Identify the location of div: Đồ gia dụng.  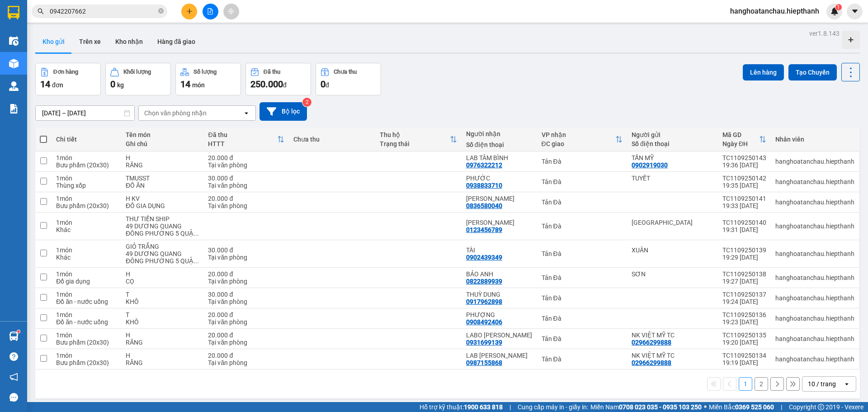
(87, 281).